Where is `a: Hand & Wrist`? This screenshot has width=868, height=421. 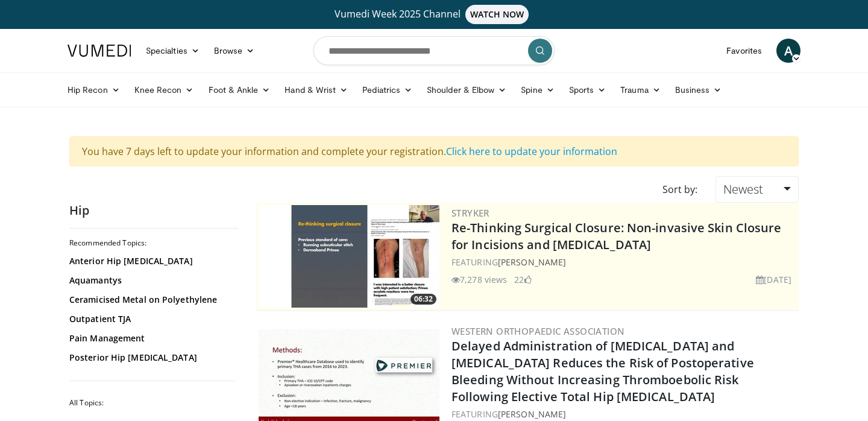 a: Hand & Wrist is located at coordinates (316, 90).